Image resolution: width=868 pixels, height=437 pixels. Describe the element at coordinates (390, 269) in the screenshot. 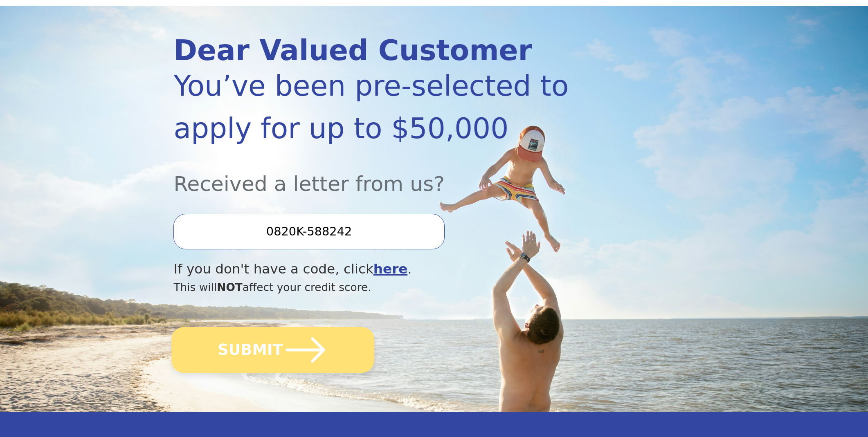

I see `a: here` at that location.